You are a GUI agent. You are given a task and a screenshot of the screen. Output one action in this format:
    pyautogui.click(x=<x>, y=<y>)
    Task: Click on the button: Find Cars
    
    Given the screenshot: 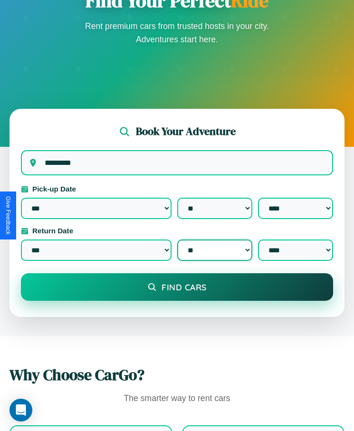 What is the action you would take?
    pyautogui.click(x=177, y=287)
    